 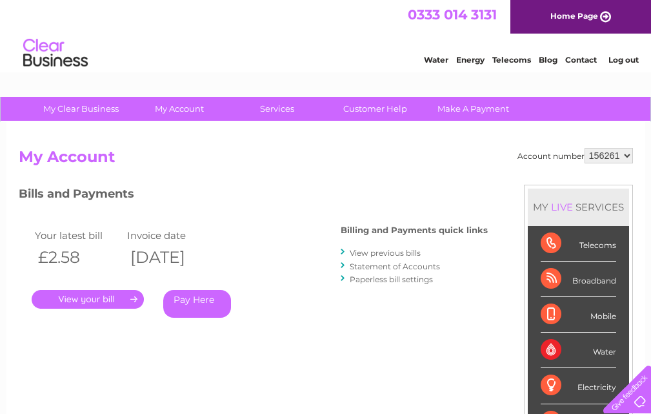 What do you see at coordinates (78, 235) in the screenshot?
I see `td: Your latest bill` at bounding box center [78, 235].